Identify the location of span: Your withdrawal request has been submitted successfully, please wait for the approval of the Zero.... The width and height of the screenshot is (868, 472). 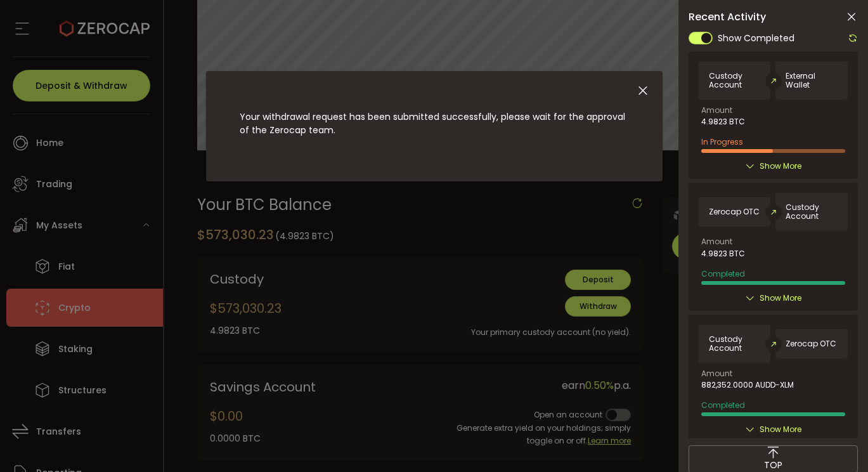
(432, 123).